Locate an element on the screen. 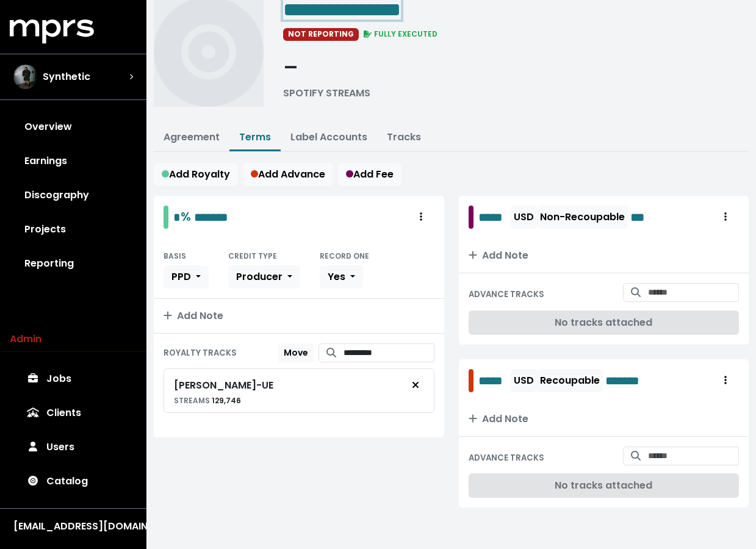 The image size is (756, 549). a: Label Accounts is located at coordinates (329, 137).